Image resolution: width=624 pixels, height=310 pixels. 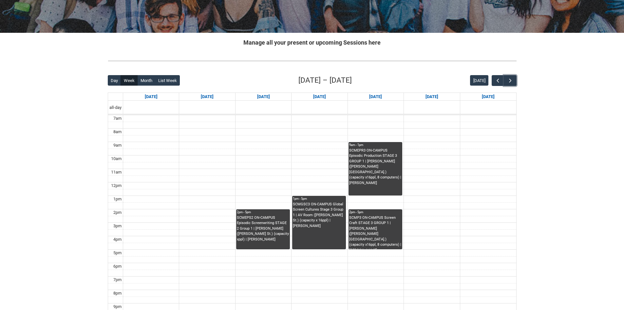 I want to click on div: 4pm, so click(x=117, y=239).